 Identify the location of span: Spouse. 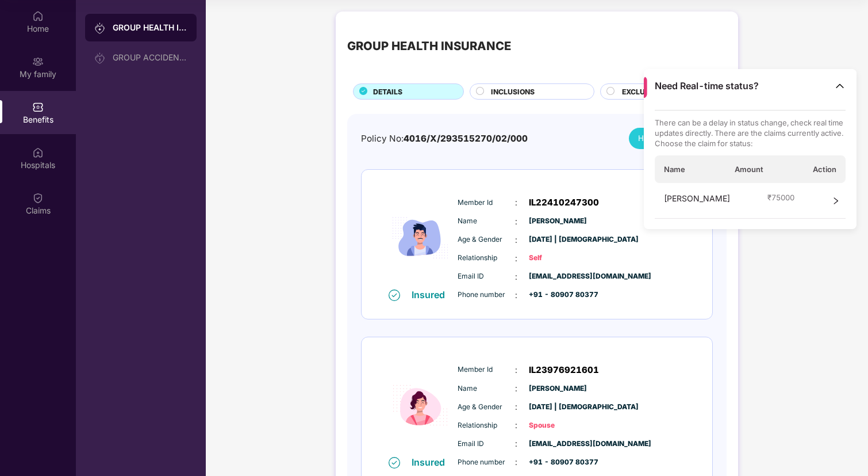
(558, 425).